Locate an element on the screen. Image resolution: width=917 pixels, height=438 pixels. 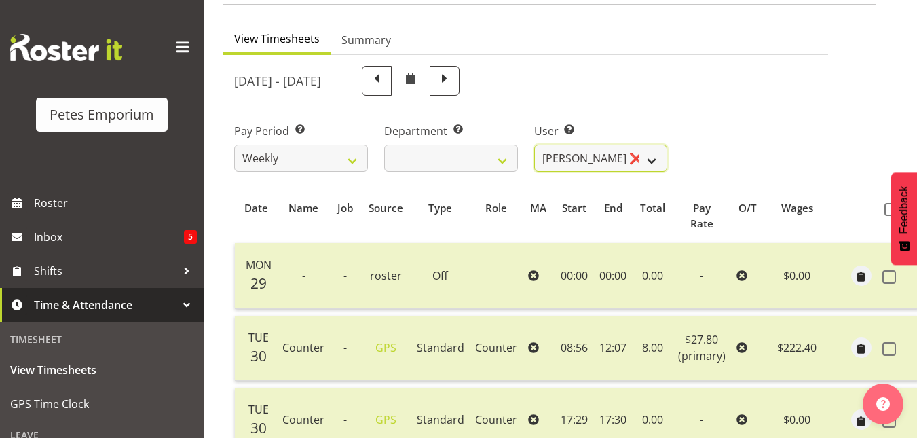
span: Role is located at coordinates (496, 208).